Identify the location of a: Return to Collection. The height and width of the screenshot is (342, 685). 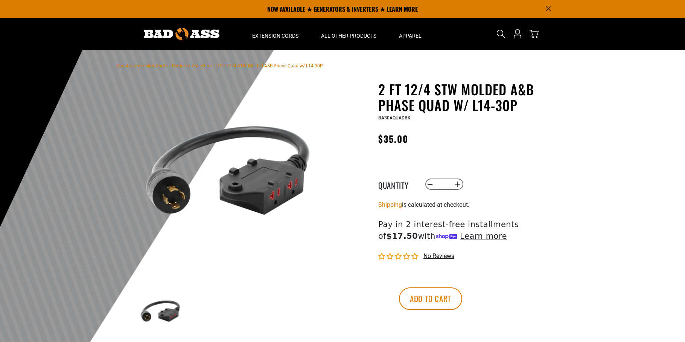
(192, 66).